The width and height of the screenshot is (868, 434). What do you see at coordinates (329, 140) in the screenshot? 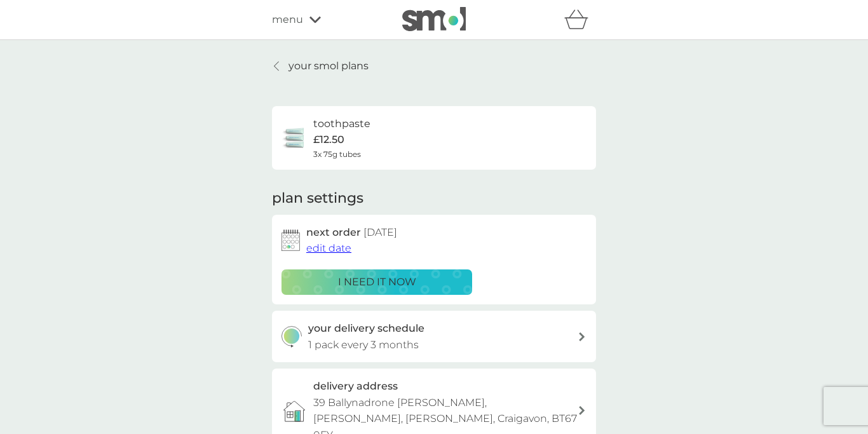
I see `p: £12.50` at bounding box center [329, 140].